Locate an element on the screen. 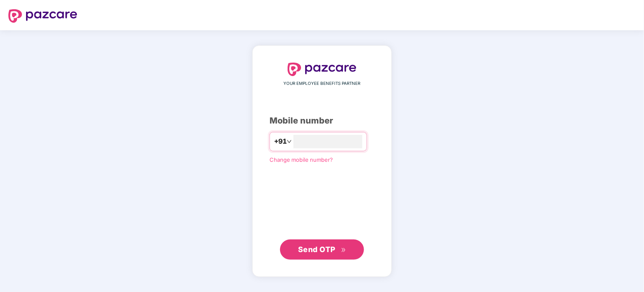 The width and height of the screenshot is (644, 292). span: +91 is located at coordinates (281, 141).